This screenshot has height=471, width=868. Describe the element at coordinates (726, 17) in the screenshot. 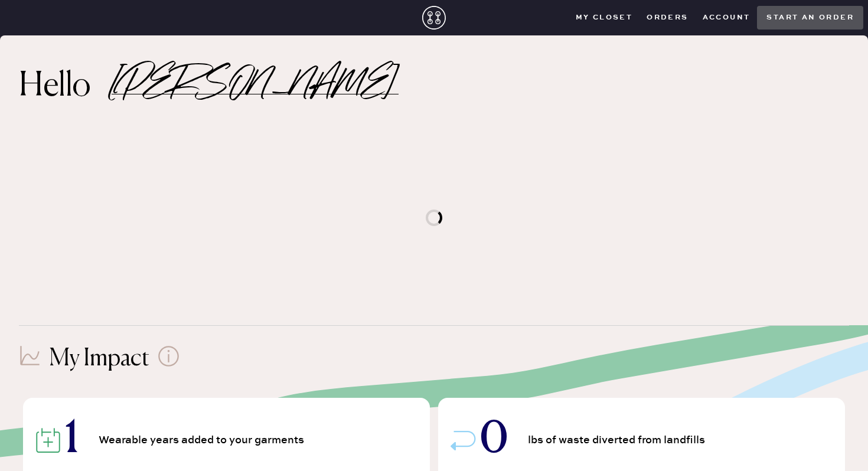

I see `button: Account` at that location.